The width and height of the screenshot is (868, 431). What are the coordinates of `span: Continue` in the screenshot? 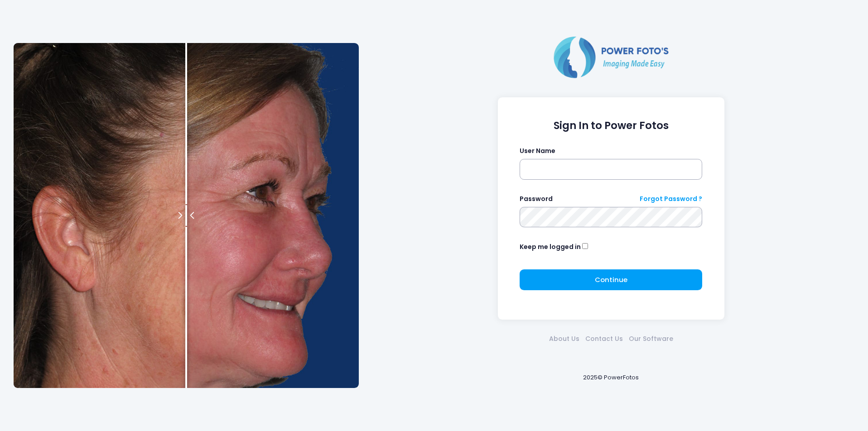 It's located at (611, 280).